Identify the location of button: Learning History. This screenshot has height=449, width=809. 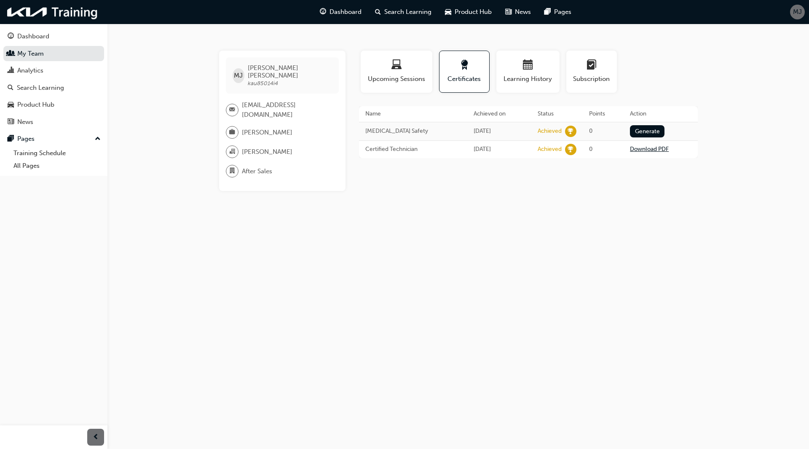
(528, 72).